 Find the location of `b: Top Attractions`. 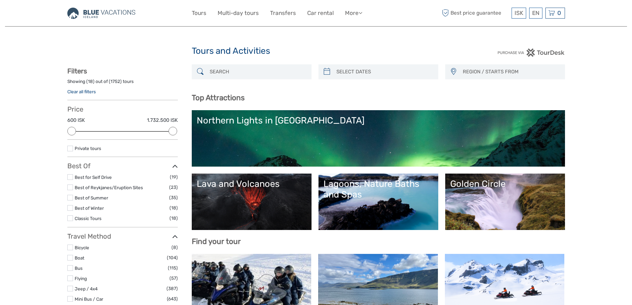

b: Top Attractions is located at coordinates (218, 97).